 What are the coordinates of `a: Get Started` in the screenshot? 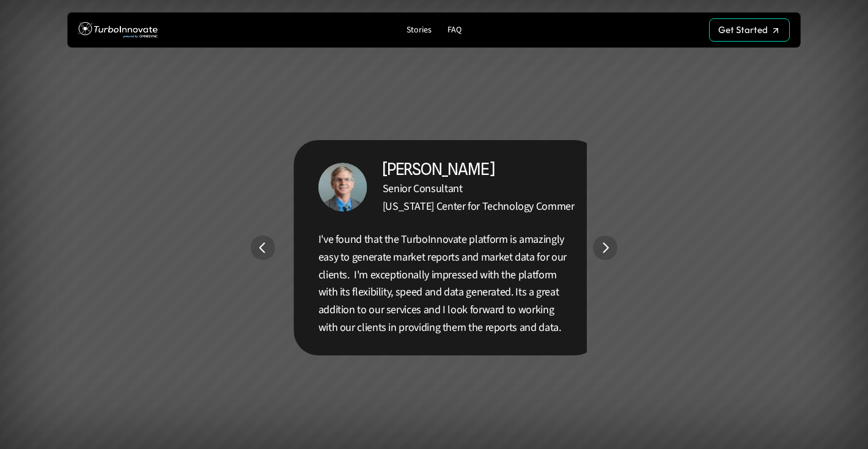 It's located at (750, 30).